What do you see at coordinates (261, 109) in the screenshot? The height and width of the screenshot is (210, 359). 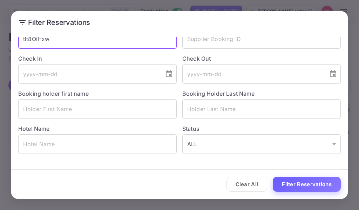 I see `input: Holder Last Name` at bounding box center [261, 109].